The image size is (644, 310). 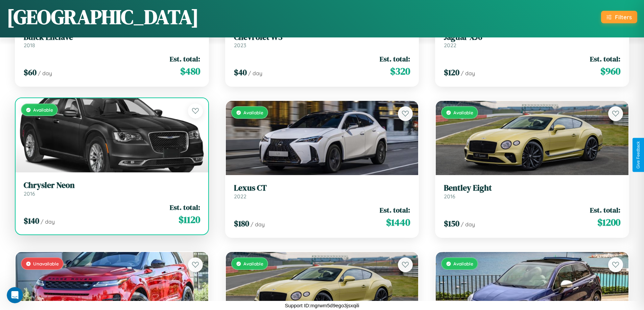 What do you see at coordinates (532, 188) in the screenshot?
I see `h3: Bentley Eight` at bounding box center [532, 188].